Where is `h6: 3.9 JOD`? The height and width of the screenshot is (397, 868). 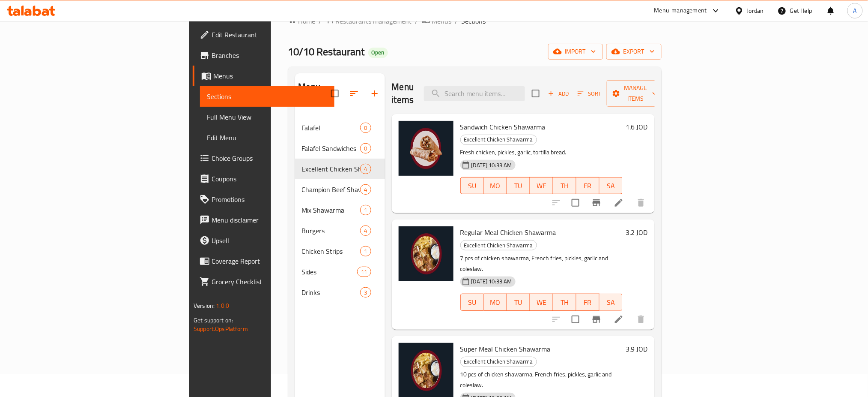
h6: 3.9 JOD is located at coordinates (637, 349).